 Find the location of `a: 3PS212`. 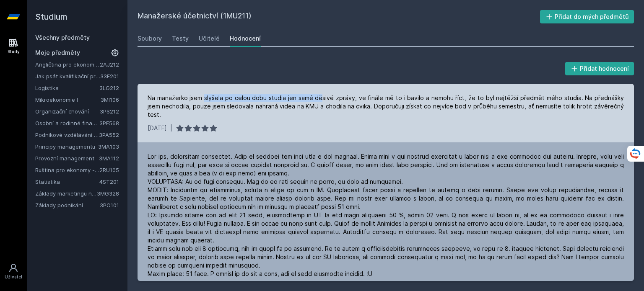

a: 3PS212 is located at coordinates (110, 111).